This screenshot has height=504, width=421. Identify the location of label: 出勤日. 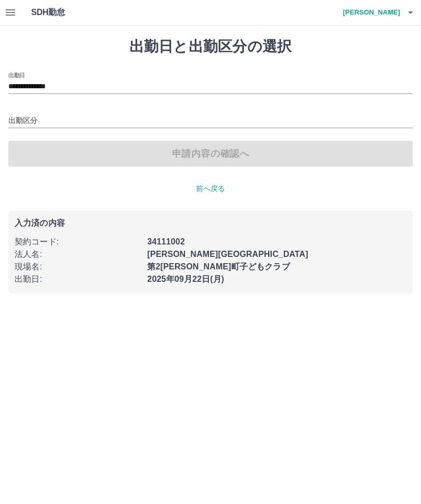
(17, 75).